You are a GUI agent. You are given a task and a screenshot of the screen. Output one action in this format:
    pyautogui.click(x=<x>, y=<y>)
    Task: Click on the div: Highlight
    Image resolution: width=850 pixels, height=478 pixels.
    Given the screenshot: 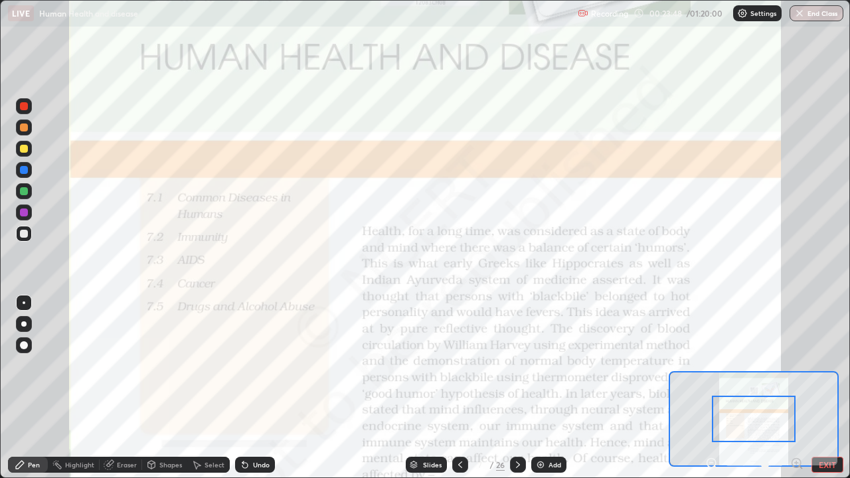 What is the action you would take?
    pyautogui.click(x=80, y=465)
    